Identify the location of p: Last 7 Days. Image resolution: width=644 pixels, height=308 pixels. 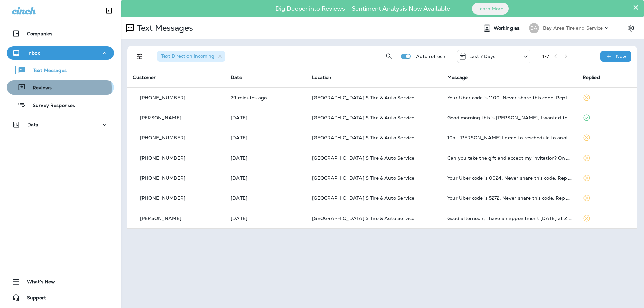
(482, 56).